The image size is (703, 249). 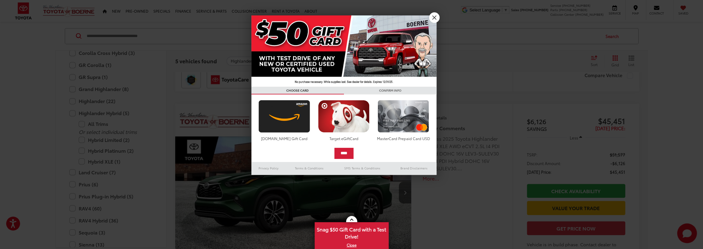 What do you see at coordinates (414, 168) in the screenshot?
I see `a: Brand Disclaimers` at bounding box center [414, 168].